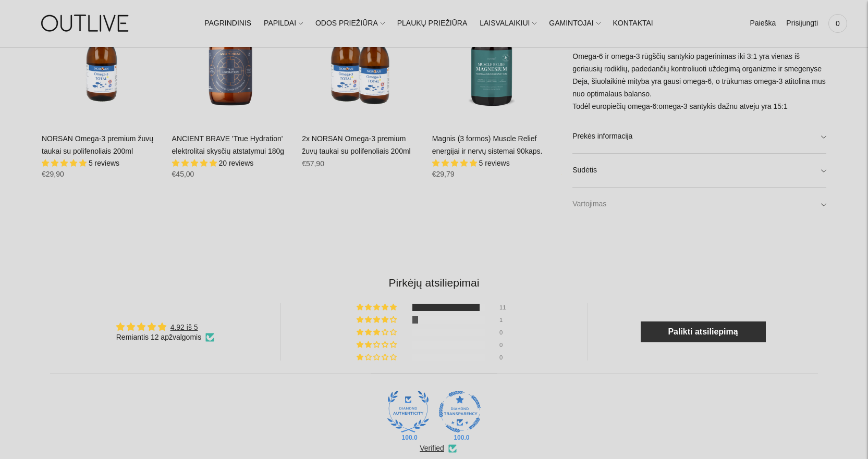 This screenshot has width=868, height=459. I want to click on img: Judge.me Diamond Transparent Shop medal, so click(459, 411).